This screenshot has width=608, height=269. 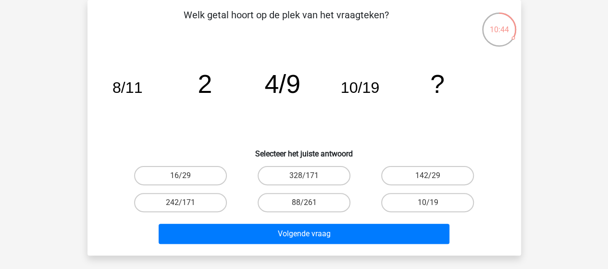 I want to click on label: 10/19, so click(x=427, y=202).